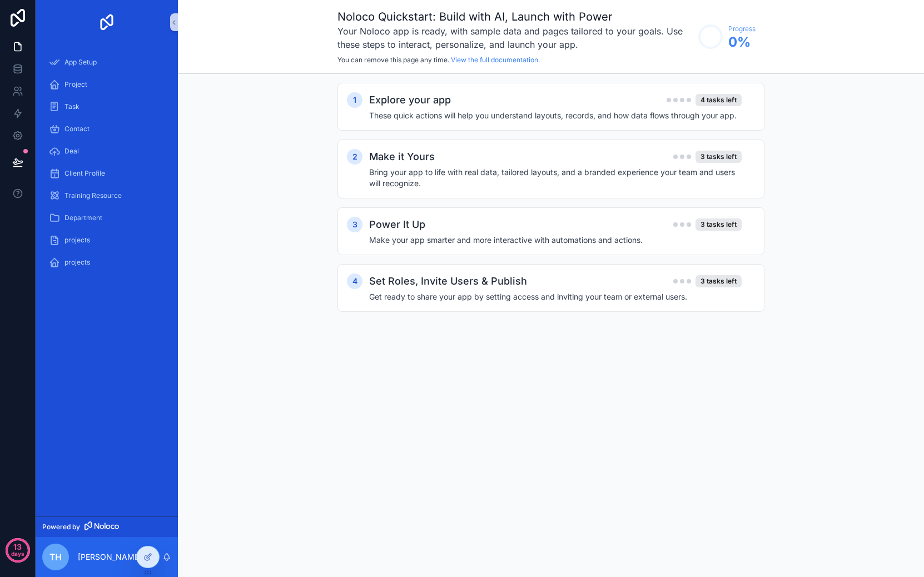 The image size is (924, 577). What do you see at coordinates (107, 218) in the screenshot?
I see `a: Department` at bounding box center [107, 218].